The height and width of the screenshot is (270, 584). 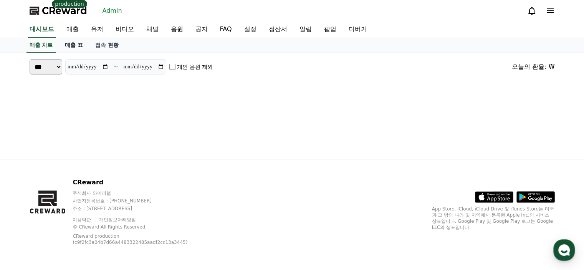 I want to click on p: © CReward All Rights Reserved., so click(x=140, y=227).